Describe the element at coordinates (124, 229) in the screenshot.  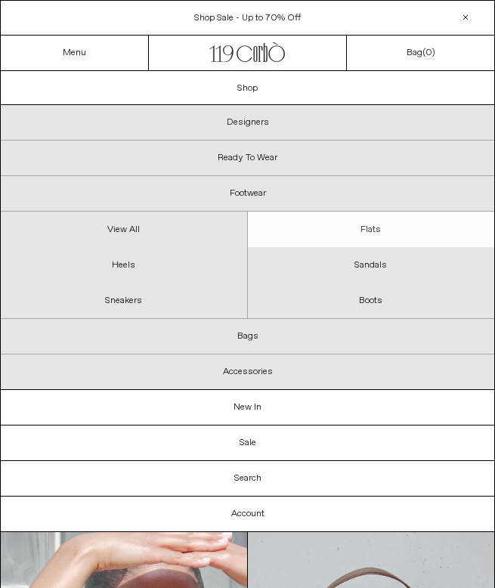
I see `a: View All` at that location.